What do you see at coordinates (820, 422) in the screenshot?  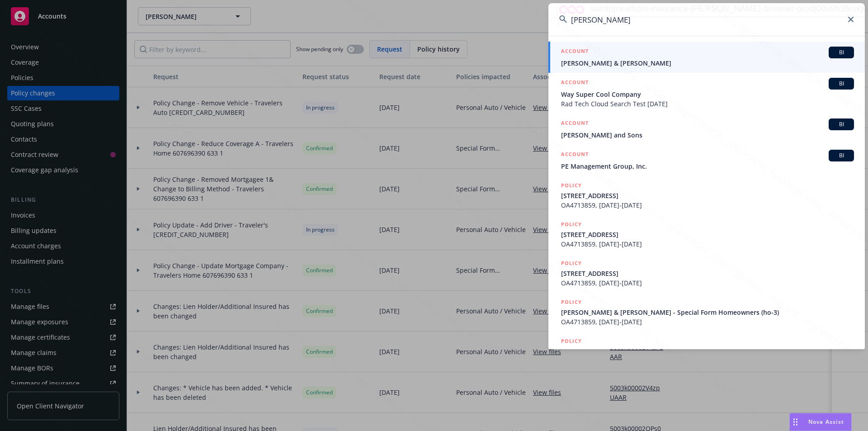 I see `button: Nova Assist` at bounding box center [820, 422].